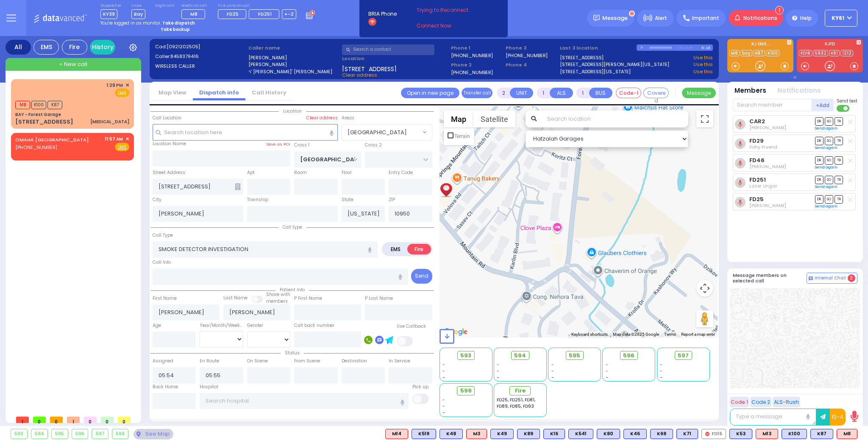  What do you see at coordinates (629, 92) in the screenshot?
I see `button: Code-1` at bounding box center [629, 92].